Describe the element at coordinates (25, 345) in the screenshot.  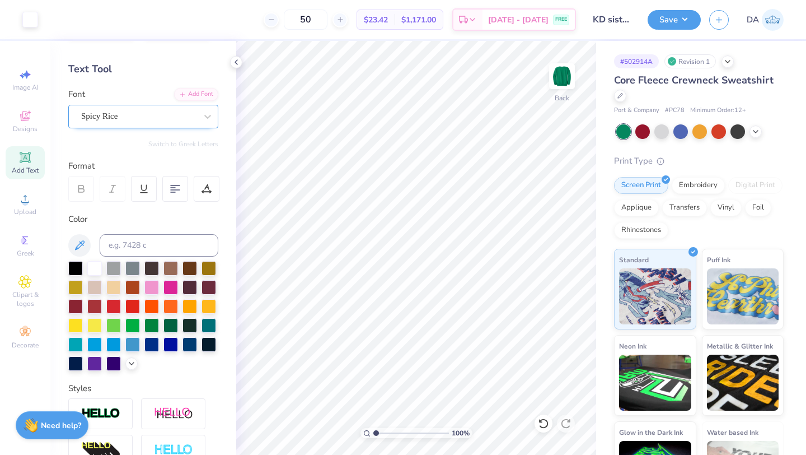
I see `span: Decorate` at that location.